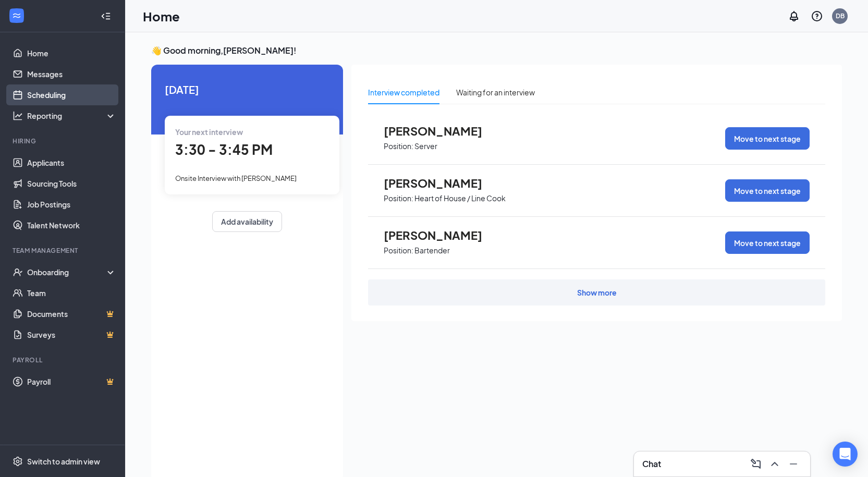 This screenshot has height=477, width=868. I want to click on svg: QuestionInfo, so click(817, 16).